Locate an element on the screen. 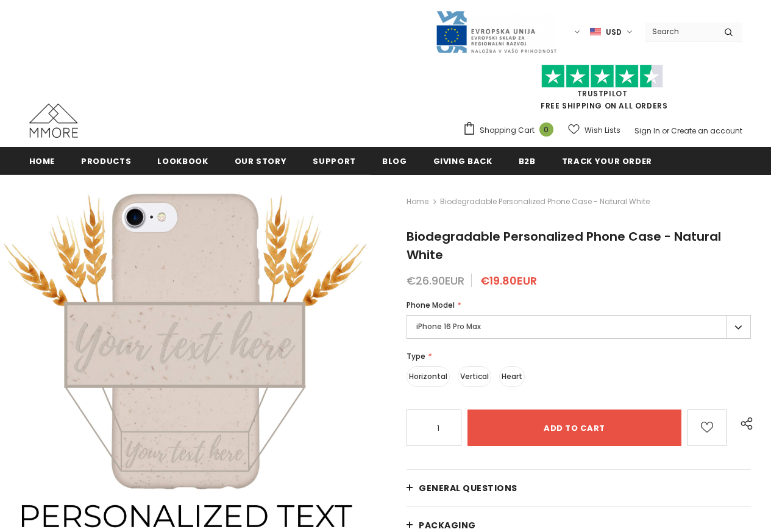 The width and height of the screenshot is (771, 532). span: support is located at coordinates (334, 160).